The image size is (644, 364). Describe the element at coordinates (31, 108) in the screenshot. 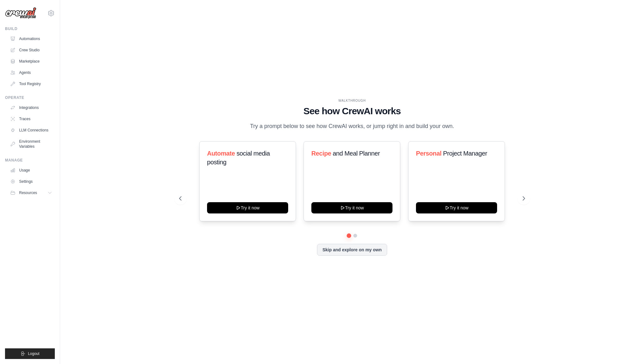

I see `a: Integrations` at that location.